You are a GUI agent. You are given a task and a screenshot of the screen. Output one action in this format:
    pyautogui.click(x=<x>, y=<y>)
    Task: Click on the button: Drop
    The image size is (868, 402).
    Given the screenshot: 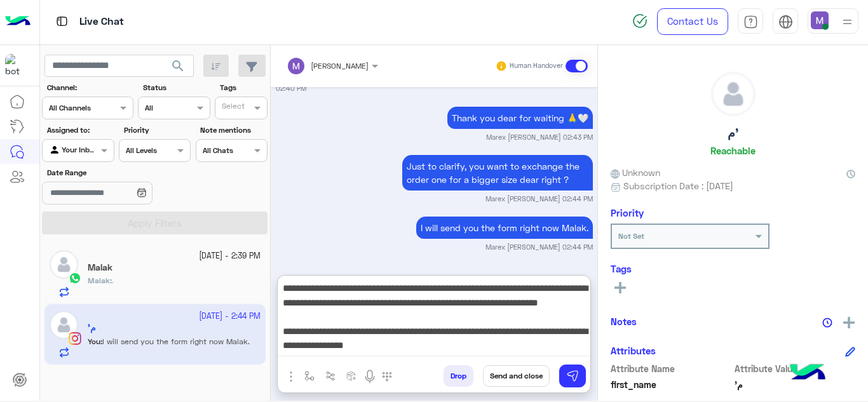 What is the action you would take?
    pyautogui.click(x=458, y=376)
    